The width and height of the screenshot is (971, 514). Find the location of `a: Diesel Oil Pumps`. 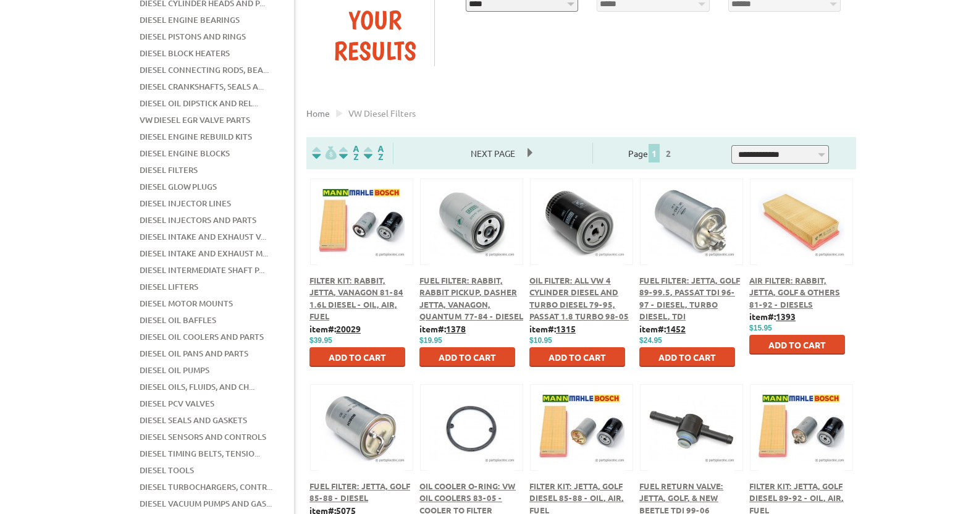

a: Diesel Oil Pumps is located at coordinates (174, 370).